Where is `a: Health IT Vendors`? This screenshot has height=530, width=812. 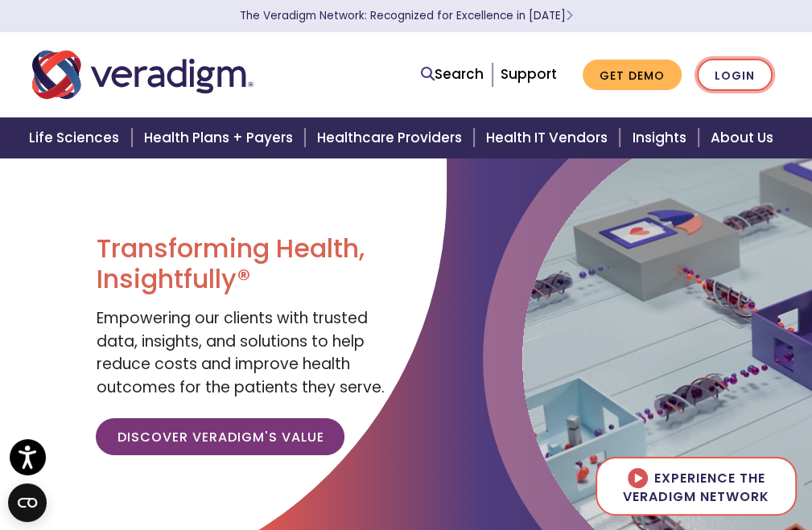 a: Health IT Vendors is located at coordinates (549, 137).